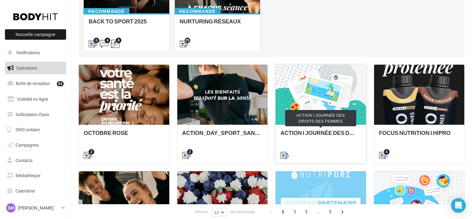  I want to click on button: 12, so click(219, 213).